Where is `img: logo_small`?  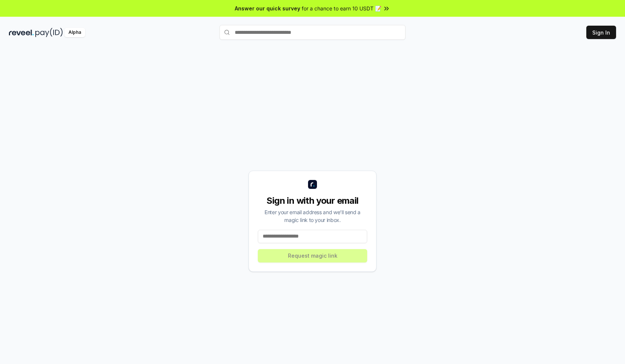
img: logo_small is located at coordinates (312, 185).